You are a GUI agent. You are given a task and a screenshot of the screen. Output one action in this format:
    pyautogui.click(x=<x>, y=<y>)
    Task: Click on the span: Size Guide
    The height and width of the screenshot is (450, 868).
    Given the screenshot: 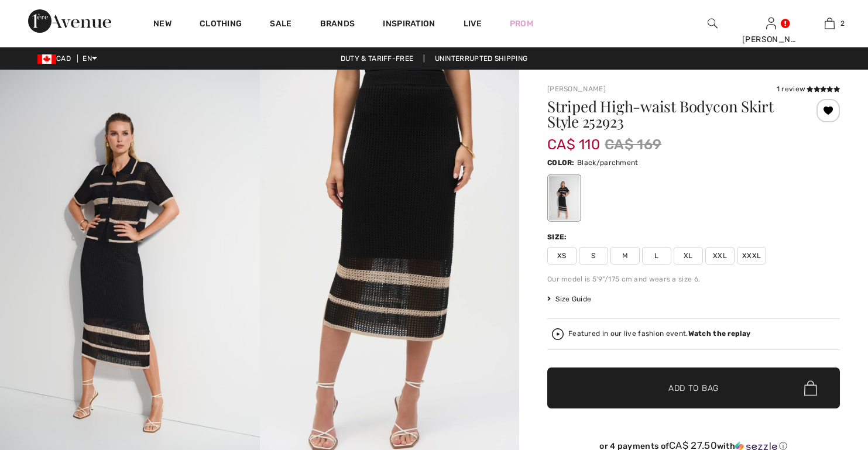 What is the action you would take?
    pyautogui.click(x=569, y=299)
    